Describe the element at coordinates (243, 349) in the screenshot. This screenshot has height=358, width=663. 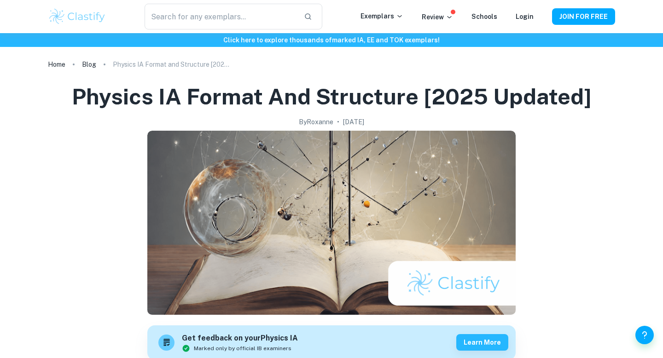
I see `span: Marked only by official IB examiners` at that location.